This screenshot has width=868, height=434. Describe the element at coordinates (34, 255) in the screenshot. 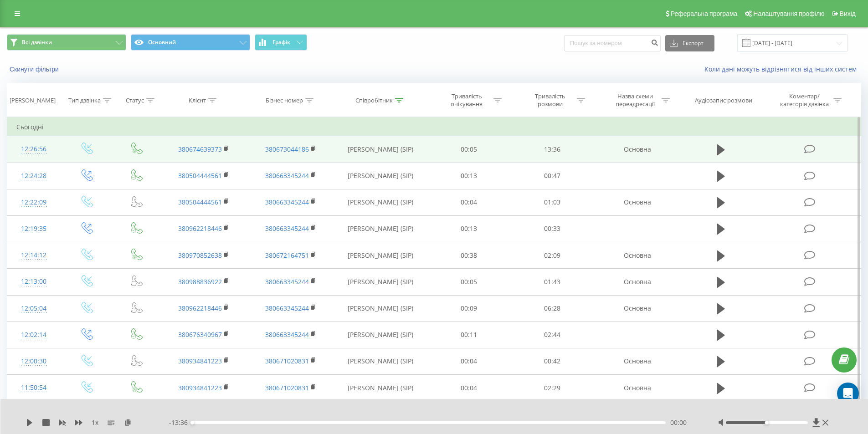

I see `div: 12:14:12` at that location.